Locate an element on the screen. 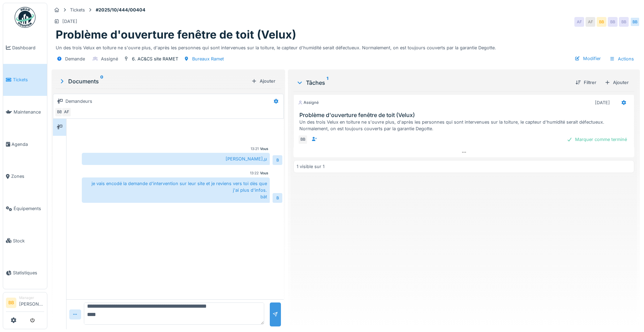  span: Stock is located at coordinates (28, 241).